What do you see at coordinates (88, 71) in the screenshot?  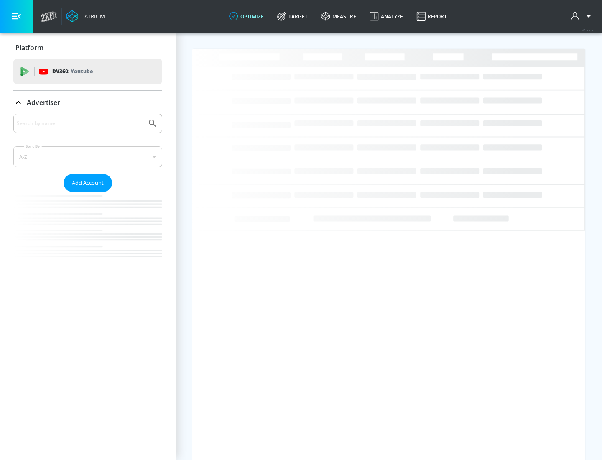 I see `div: DV360: Youtube` at bounding box center [88, 71].